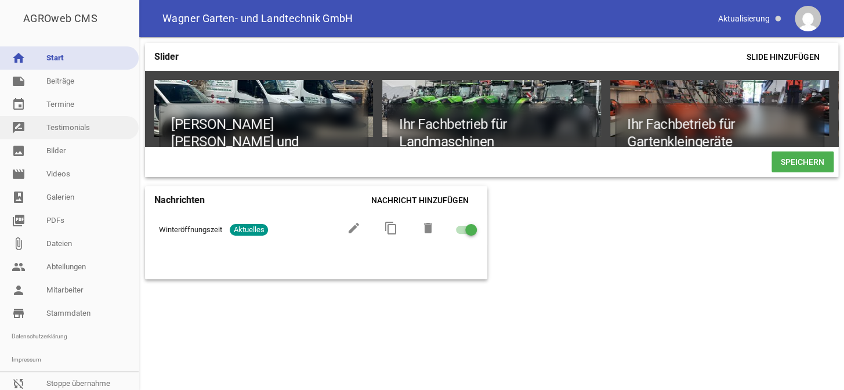 The image size is (844, 390). I want to click on span: Aktuelles, so click(249, 230).